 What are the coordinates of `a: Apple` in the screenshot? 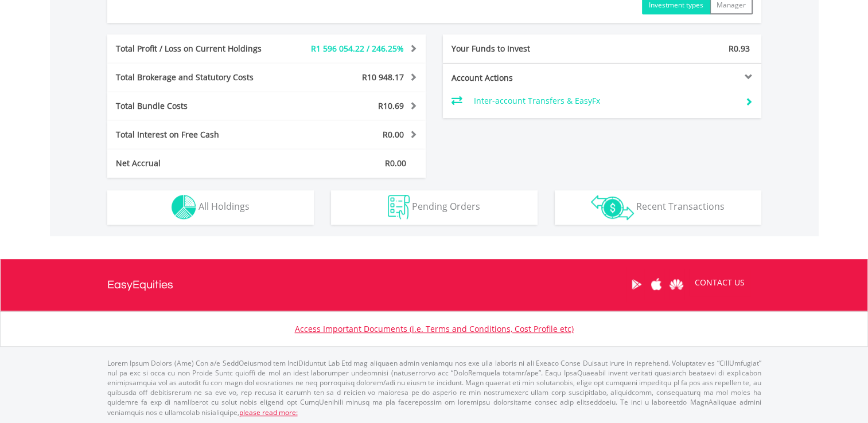 It's located at (657, 285).